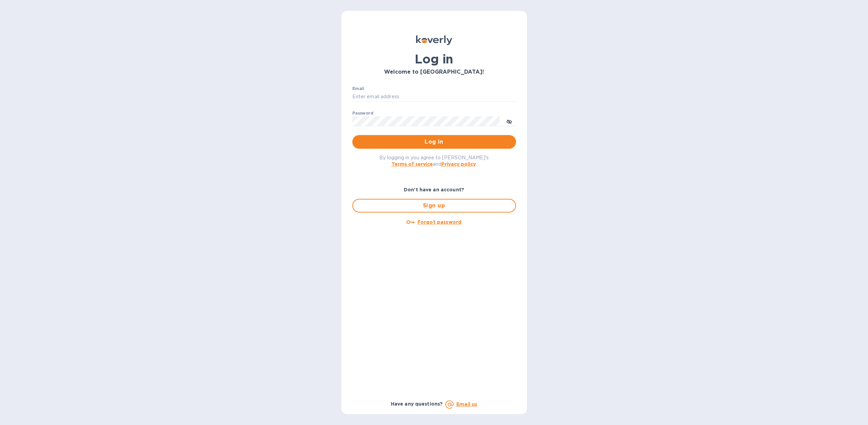 This screenshot has width=868, height=425. What do you see at coordinates (509, 121) in the screenshot?
I see `button: toggle password visibility` at bounding box center [509, 121].